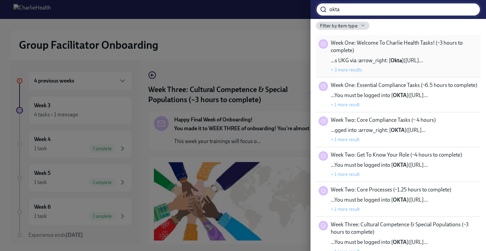 The height and width of the screenshot is (251, 486). What do you see at coordinates (391, 189) in the screenshot?
I see `span: Week Two: Core Processes (~1.25 hours to complete)` at bounding box center [391, 189].